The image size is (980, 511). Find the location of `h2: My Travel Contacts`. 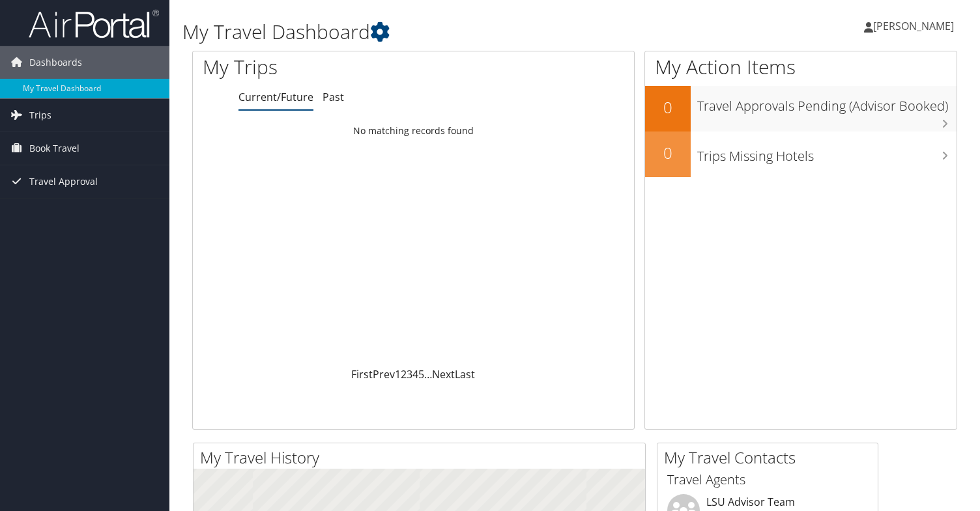

h2: My Travel Contacts is located at coordinates (771, 458).